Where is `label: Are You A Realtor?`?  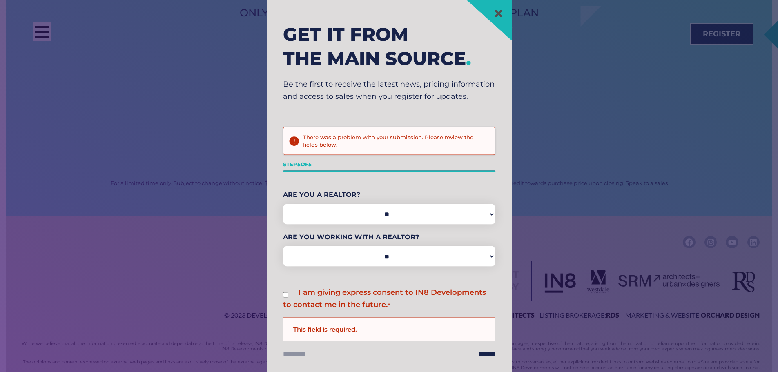
label: Are You A Realtor? is located at coordinates (389, 195).